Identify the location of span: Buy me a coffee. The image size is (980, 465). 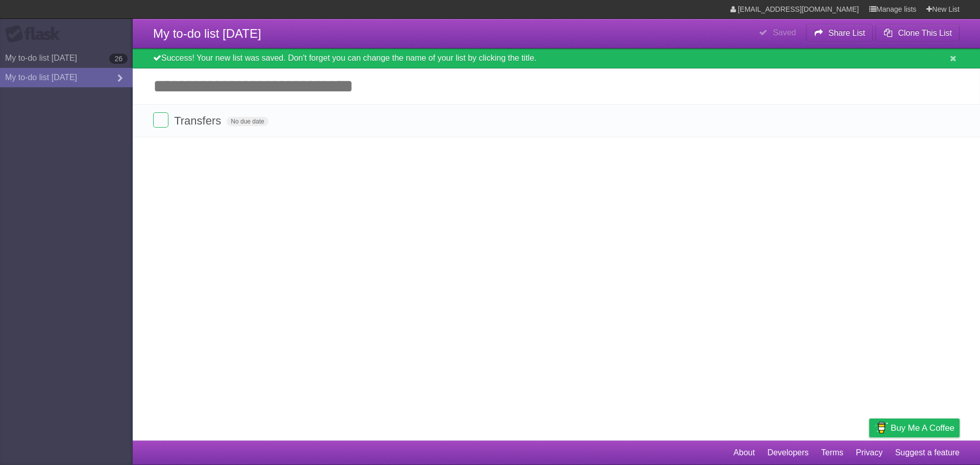
(922, 428).